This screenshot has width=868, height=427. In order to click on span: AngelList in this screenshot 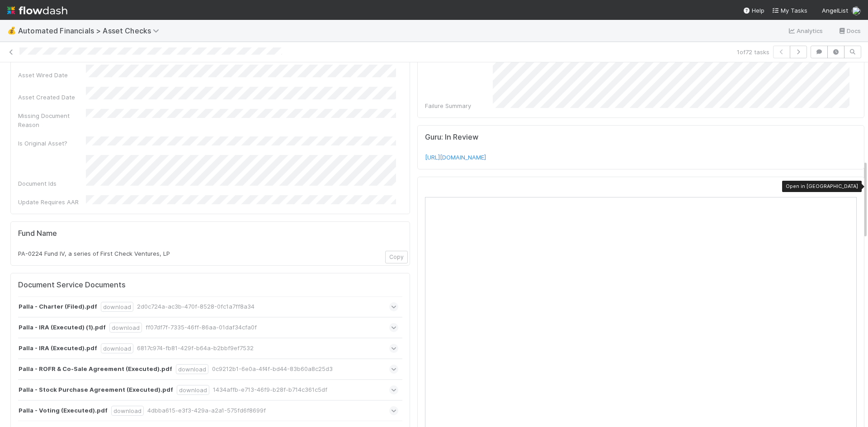, I will do `click(835, 10)`.